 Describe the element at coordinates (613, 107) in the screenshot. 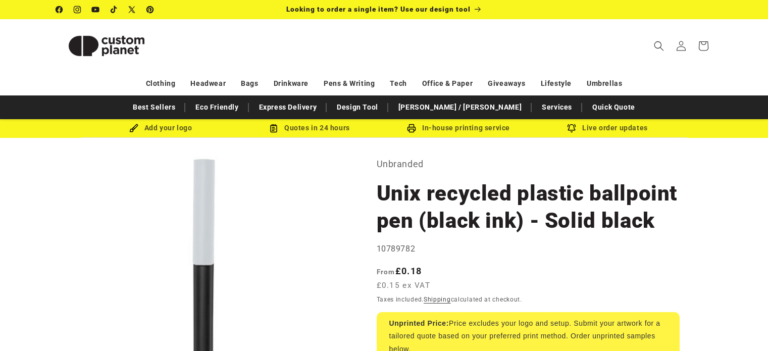

I see `a: Quick Quote` at that location.